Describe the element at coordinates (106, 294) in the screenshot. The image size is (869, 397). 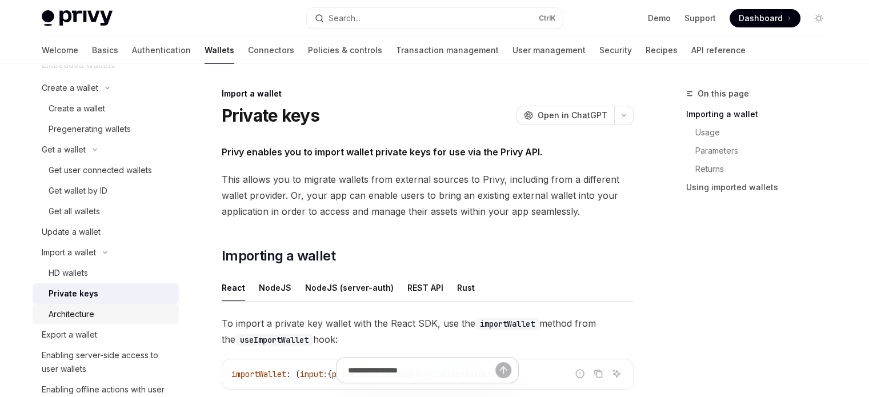
I see `a: Private keys` at that location.